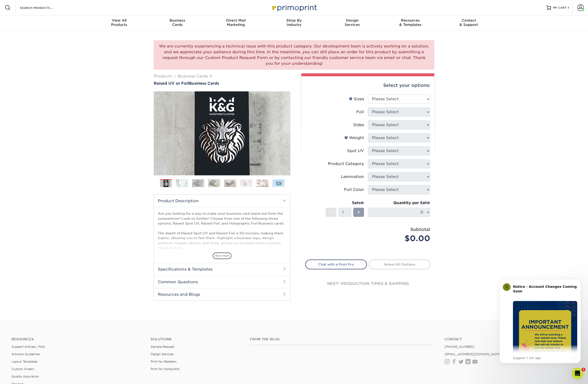  Describe the element at coordinates (235, 22) in the screenshot. I see `div: Marketing` at that location.